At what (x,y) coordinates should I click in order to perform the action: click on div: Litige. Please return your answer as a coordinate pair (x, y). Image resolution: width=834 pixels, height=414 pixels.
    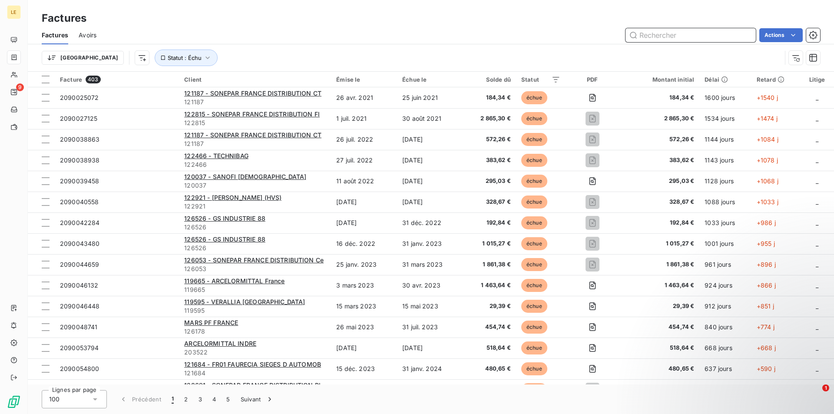
    Looking at the image, I should click on (817, 80).